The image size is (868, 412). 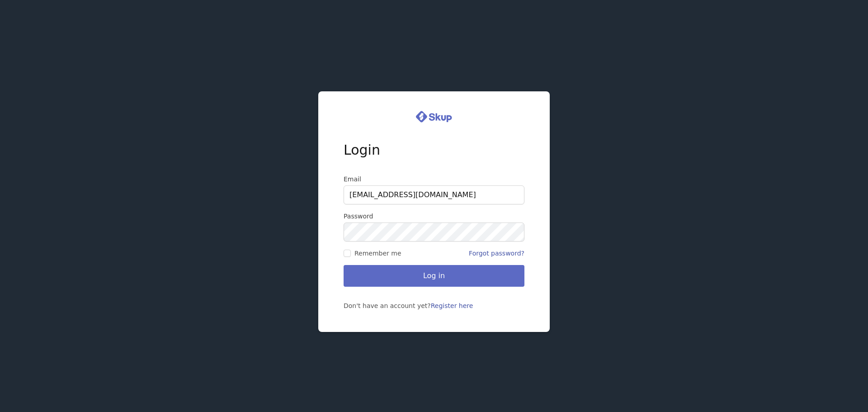 I want to click on h1: Login, so click(x=434, y=159).